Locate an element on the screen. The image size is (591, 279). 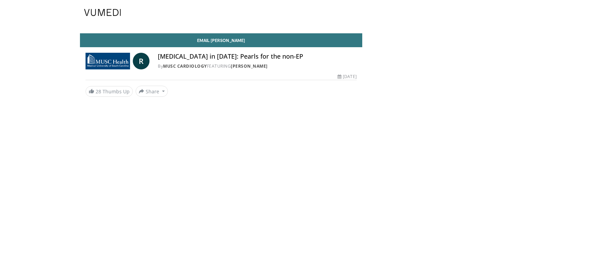
img: VuMedi Logo is located at coordinates (102, 13).